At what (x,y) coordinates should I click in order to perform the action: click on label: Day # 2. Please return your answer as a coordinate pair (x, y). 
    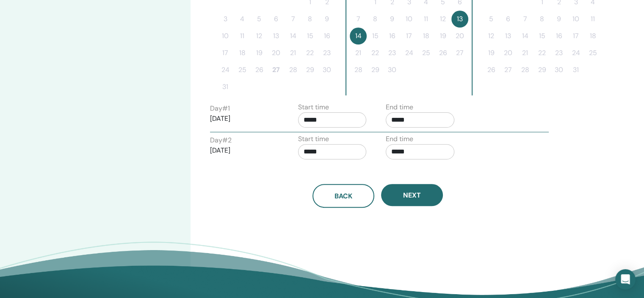
    Looking at the image, I should click on (221, 140).